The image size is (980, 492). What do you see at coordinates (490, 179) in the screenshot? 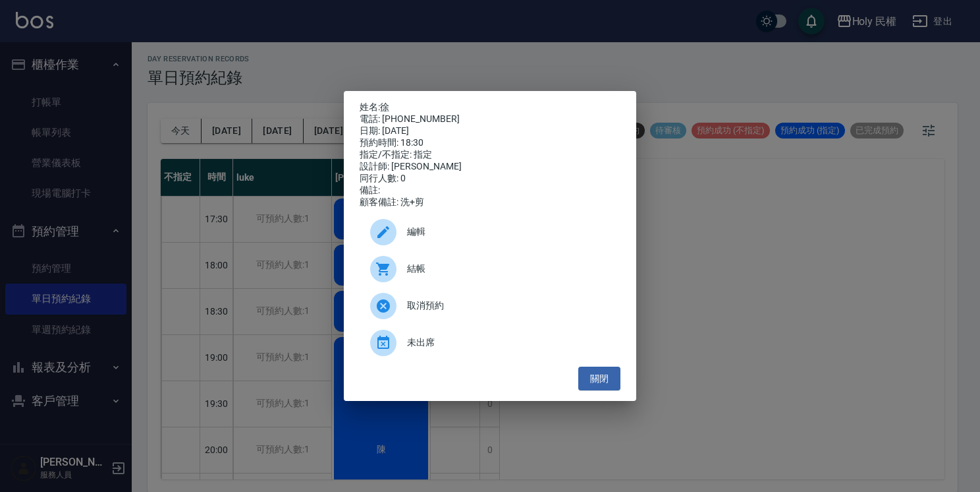
I see `div: 同行人數: 0` at bounding box center [490, 179].